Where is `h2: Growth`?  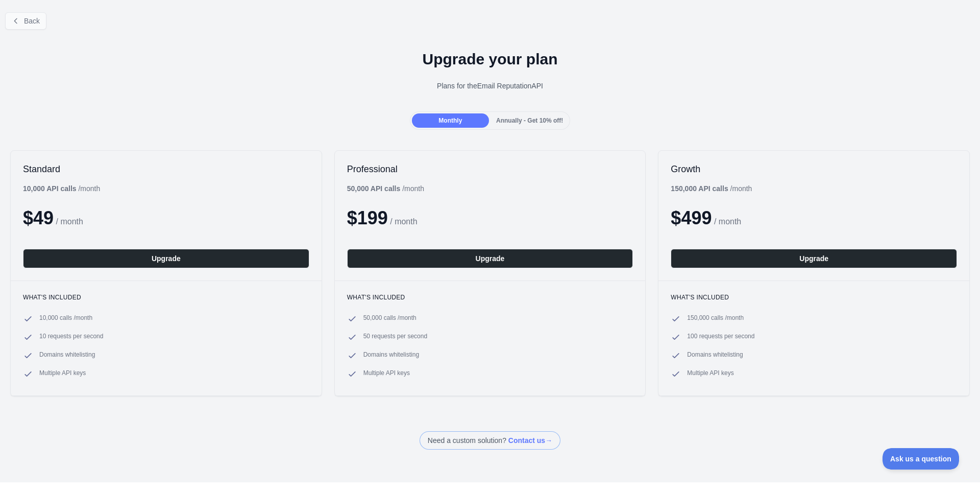 h2: Growth is located at coordinates (813, 169).